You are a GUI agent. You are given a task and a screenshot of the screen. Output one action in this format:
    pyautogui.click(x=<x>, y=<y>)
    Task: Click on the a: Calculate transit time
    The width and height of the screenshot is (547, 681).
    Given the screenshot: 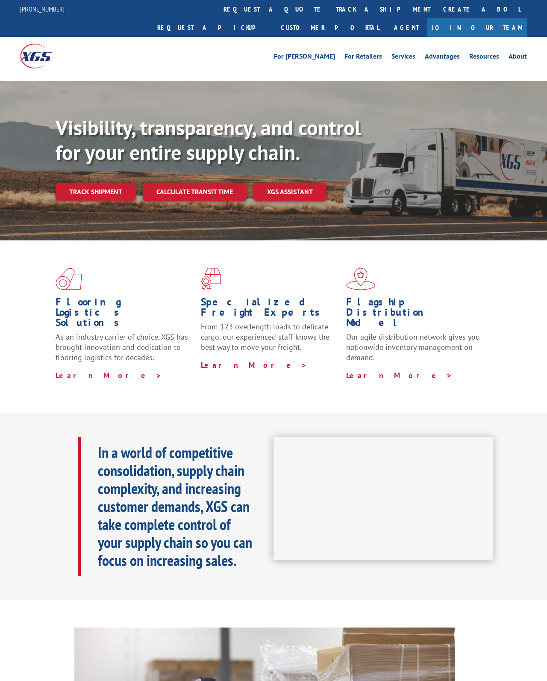 What is the action you would take?
    pyautogui.click(x=195, y=192)
    